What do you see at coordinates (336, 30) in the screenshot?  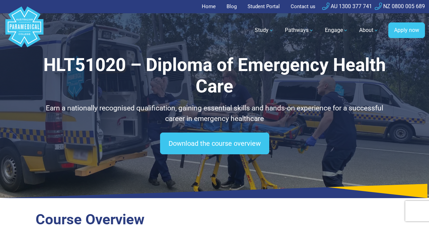 I see `a: Engage` at bounding box center [336, 30].